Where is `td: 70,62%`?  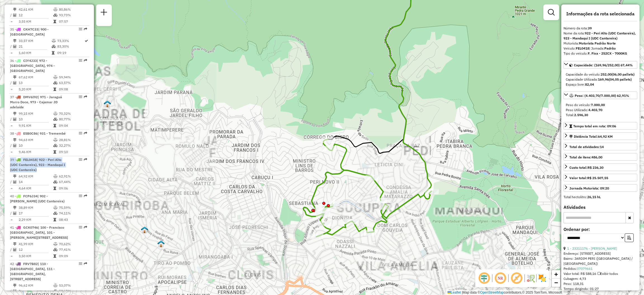 td: 70,62% is located at coordinates (73, 244).